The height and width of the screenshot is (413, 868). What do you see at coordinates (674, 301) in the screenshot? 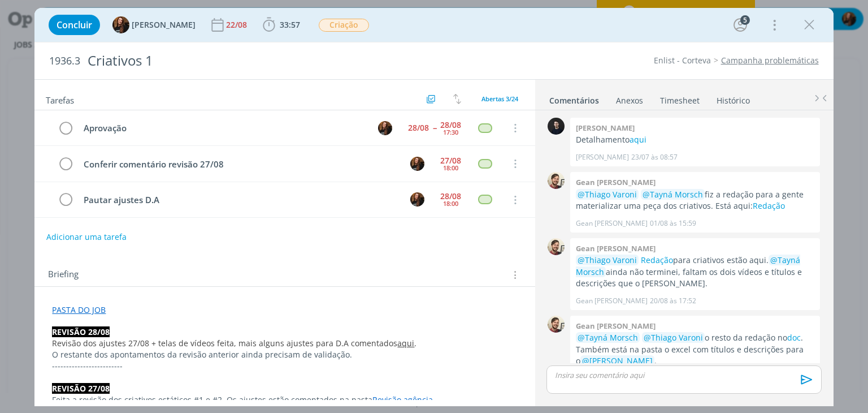
I see `span: 20/08 às 17:52` at bounding box center [674, 301].